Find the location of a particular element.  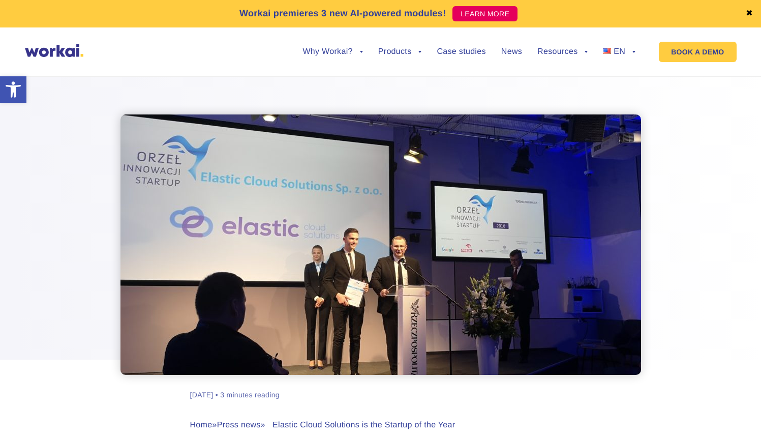

span: EN is located at coordinates (619, 51).